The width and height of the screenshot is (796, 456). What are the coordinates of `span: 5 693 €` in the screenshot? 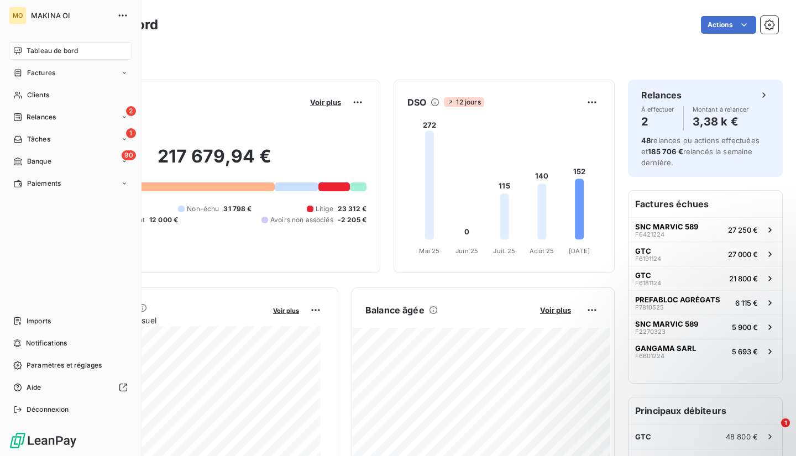 It's located at (744, 351).